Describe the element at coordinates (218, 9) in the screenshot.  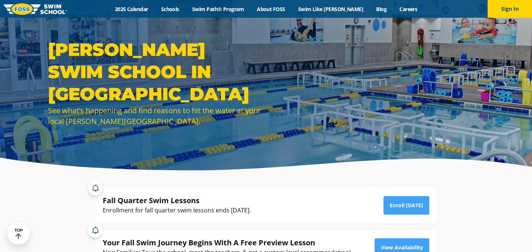
I see `a: Swim Path® Program` at that location.